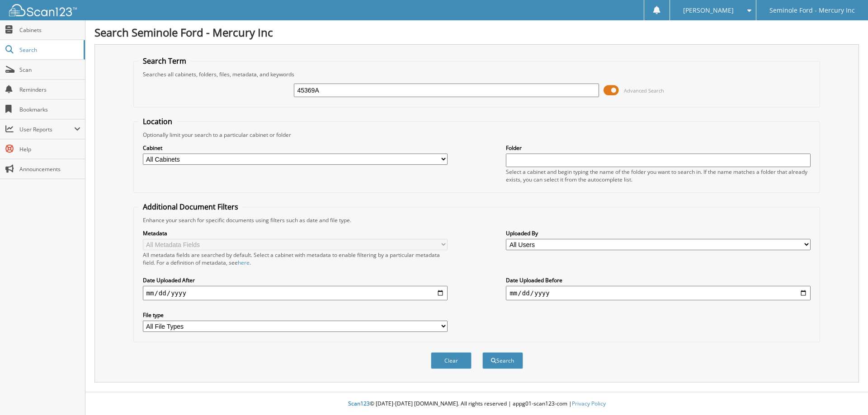 Image resolution: width=868 pixels, height=415 pixels. What do you see at coordinates (50, 109) in the screenshot?
I see `span: Bookmarks` at bounding box center [50, 109].